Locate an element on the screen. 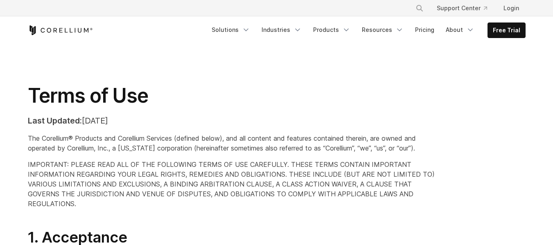 The height and width of the screenshot is (245, 553). a: Support Center is located at coordinates (461, 8).